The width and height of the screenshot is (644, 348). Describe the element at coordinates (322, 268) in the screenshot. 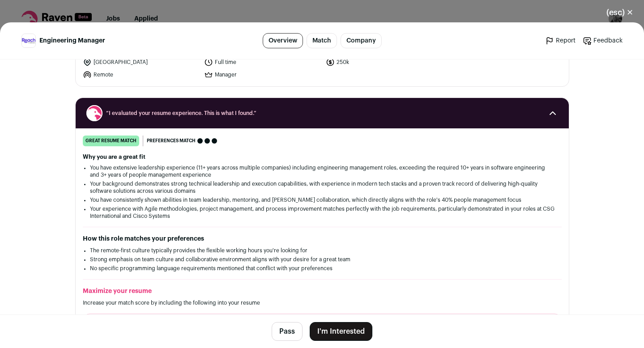

I see `li: No specific programming language requirements mentioned that conflict with your preferences` at that location.